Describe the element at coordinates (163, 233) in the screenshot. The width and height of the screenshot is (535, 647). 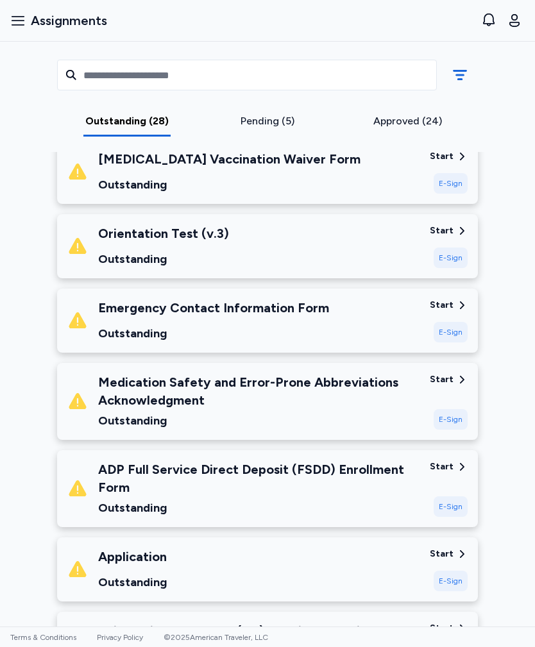
I see `div: Orientation Test (v.3)` at that location.